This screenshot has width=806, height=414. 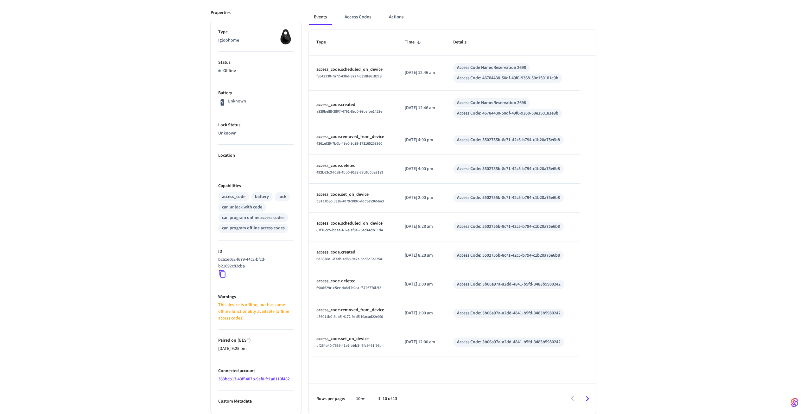 What do you see at coordinates (254, 379) in the screenshot?
I see `a: 363bcb13-43ff-487b-9af0-fc1a8110f482` at bounding box center [254, 379].